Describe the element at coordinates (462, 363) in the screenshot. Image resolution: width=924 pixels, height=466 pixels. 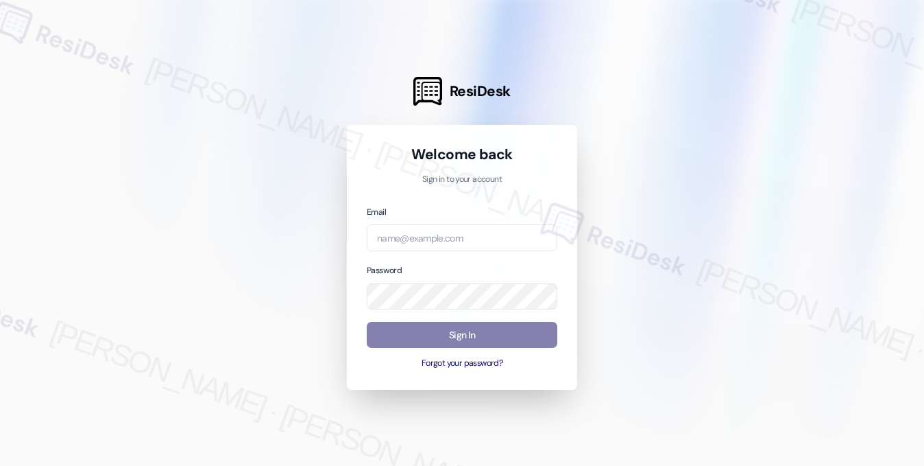
I see `button: Forgot your password?` at that location.